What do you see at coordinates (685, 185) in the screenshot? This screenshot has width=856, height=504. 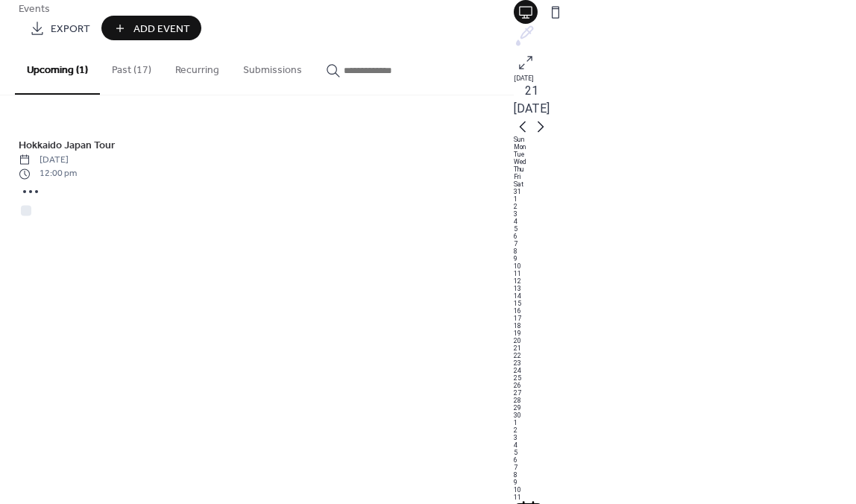 I see `div: Sat` at bounding box center [685, 185].